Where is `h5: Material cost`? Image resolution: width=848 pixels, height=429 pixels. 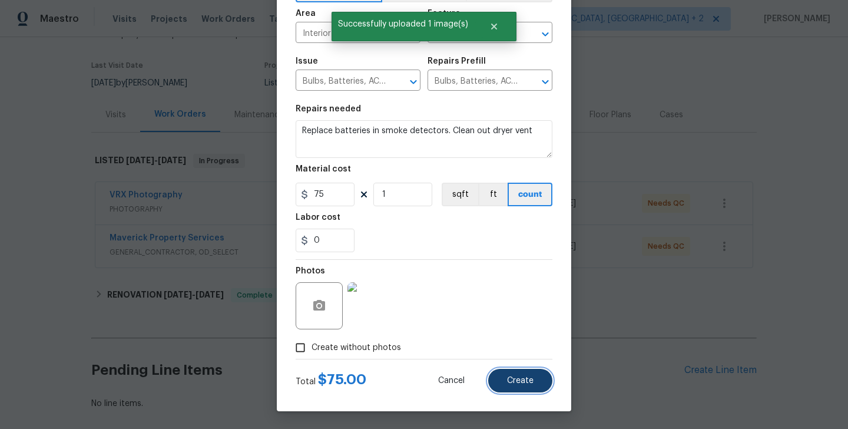
h5: Material cost is located at coordinates (323, 169).